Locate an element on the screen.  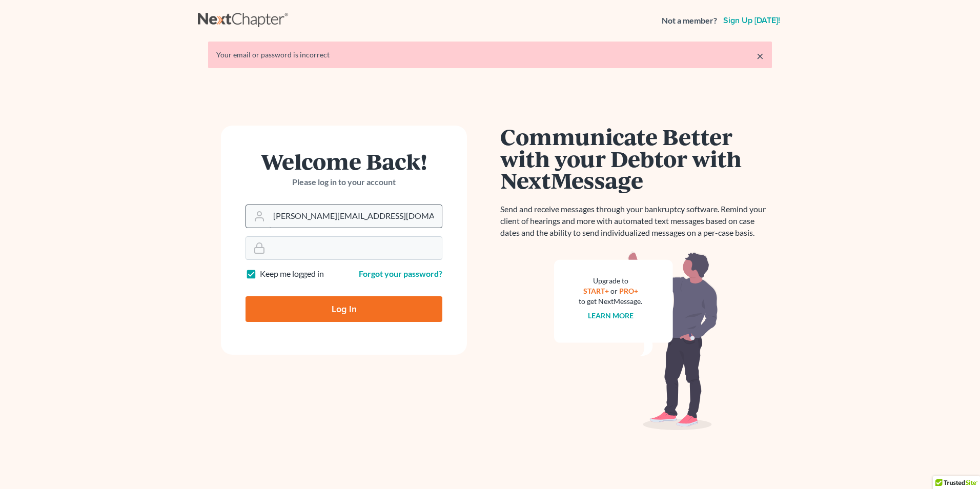
h1: Communicate Better with your Debtor with NextMessage is located at coordinates (636, 159).